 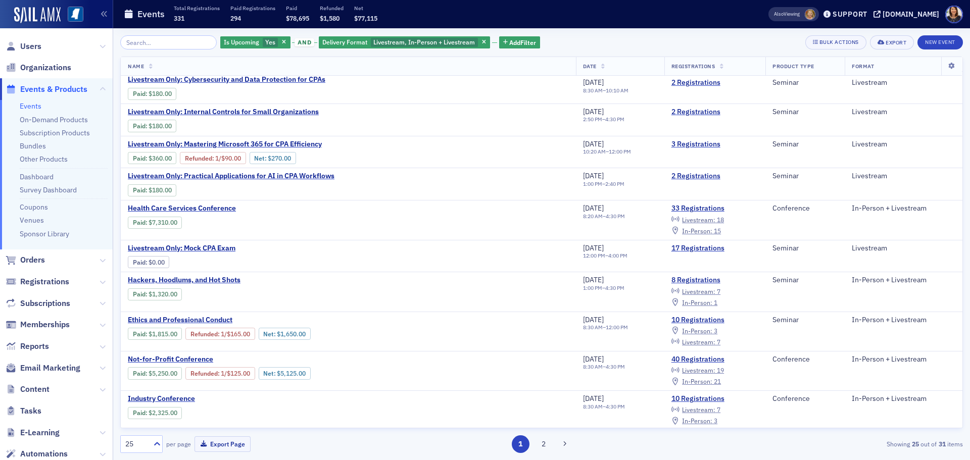 I want to click on span: Subscriptions, so click(x=45, y=304).